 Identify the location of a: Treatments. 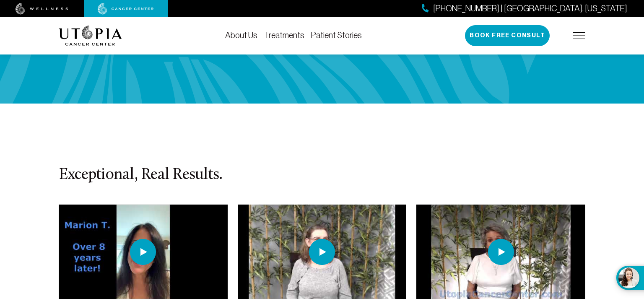
(284, 35).